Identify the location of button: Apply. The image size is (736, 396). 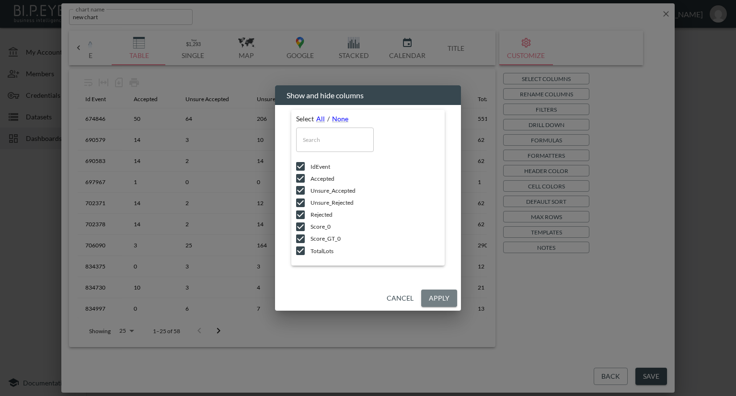
(439, 298).